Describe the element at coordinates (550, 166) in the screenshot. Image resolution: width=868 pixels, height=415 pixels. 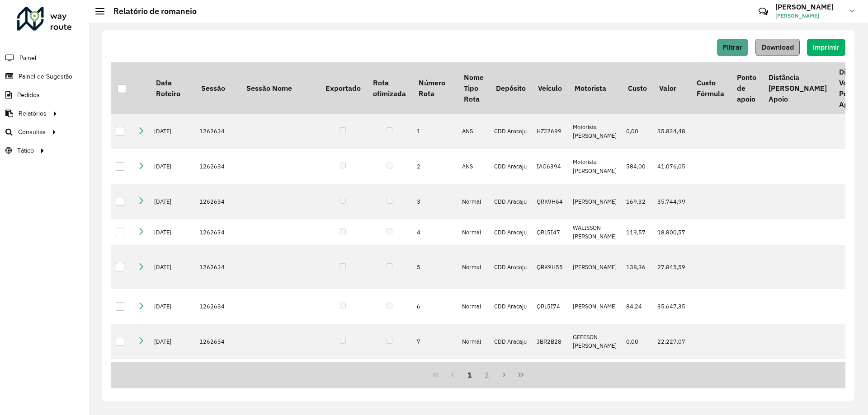
I see `td: IAO6394` at that location.